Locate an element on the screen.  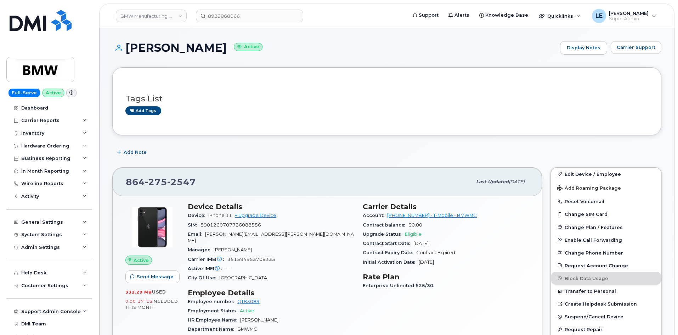
h3: Employee Details is located at coordinates (271, 293).